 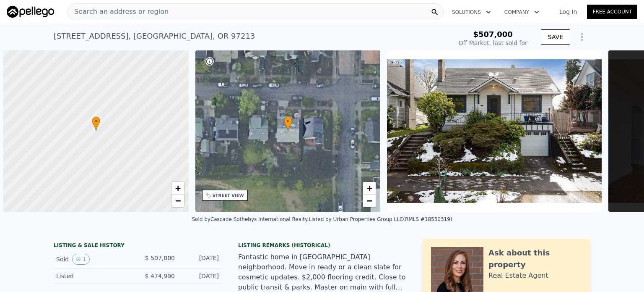 I want to click on div: Listed by Urban Properties Group LLC (RMLS #18550319), so click(x=380, y=219).